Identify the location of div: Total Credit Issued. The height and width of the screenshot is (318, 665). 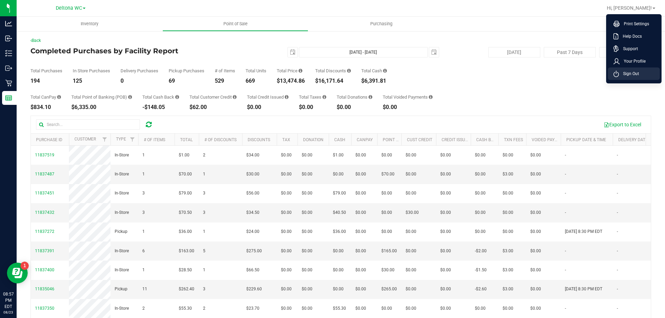
(268, 97).